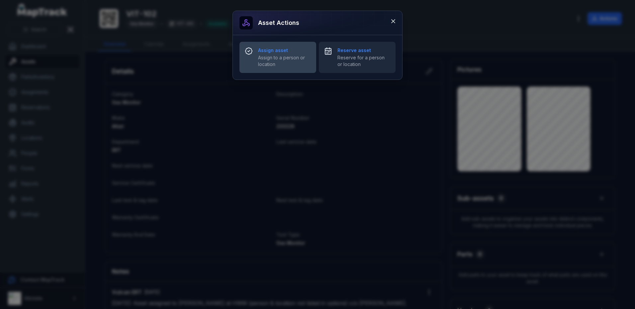 The height and width of the screenshot is (309, 635). Describe the element at coordinates (278, 57) in the screenshot. I see `button: Assign assetAssign to a person or location` at that location.